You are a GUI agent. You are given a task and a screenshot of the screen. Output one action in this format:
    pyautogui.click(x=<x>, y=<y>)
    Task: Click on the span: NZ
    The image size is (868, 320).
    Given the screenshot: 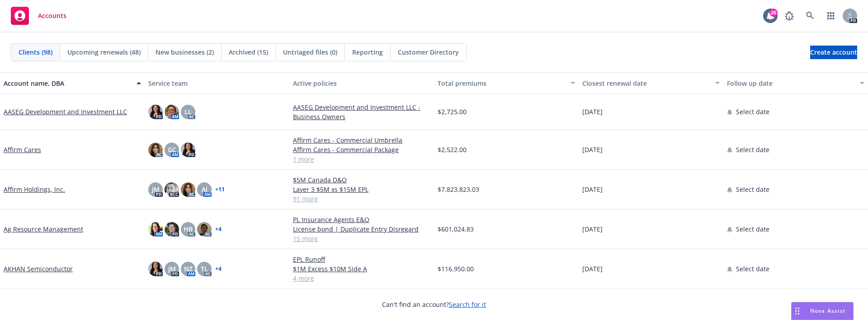 What is the action you would take?
    pyautogui.click(x=188, y=269)
    